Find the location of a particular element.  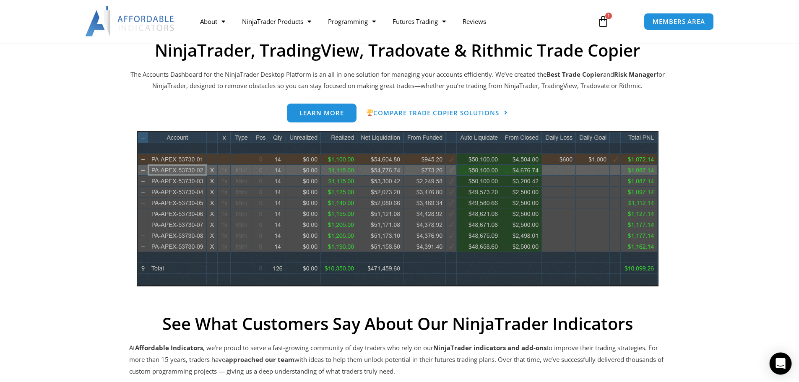

a: Learn more is located at coordinates (322, 113).